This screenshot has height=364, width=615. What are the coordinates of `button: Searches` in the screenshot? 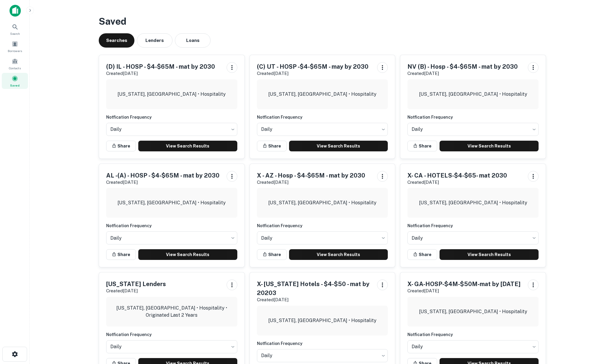 It's located at (117, 40).